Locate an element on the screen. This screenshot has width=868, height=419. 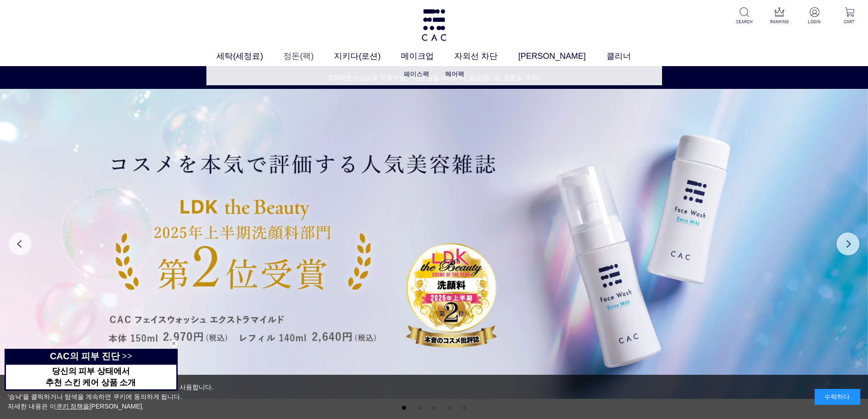
a: 자외선 차단 is located at coordinates (486, 56).